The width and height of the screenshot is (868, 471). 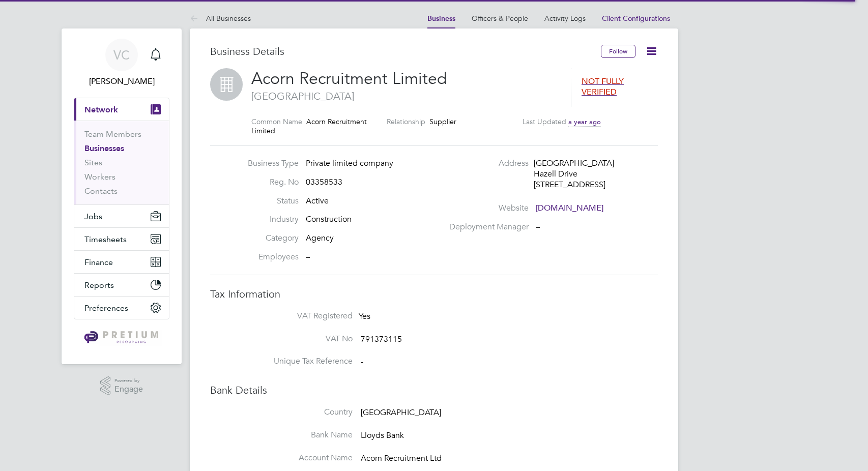 What do you see at coordinates (434, 390) in the screenshot?
I see `h3: Bank Details` at bounding box center [434, 390].